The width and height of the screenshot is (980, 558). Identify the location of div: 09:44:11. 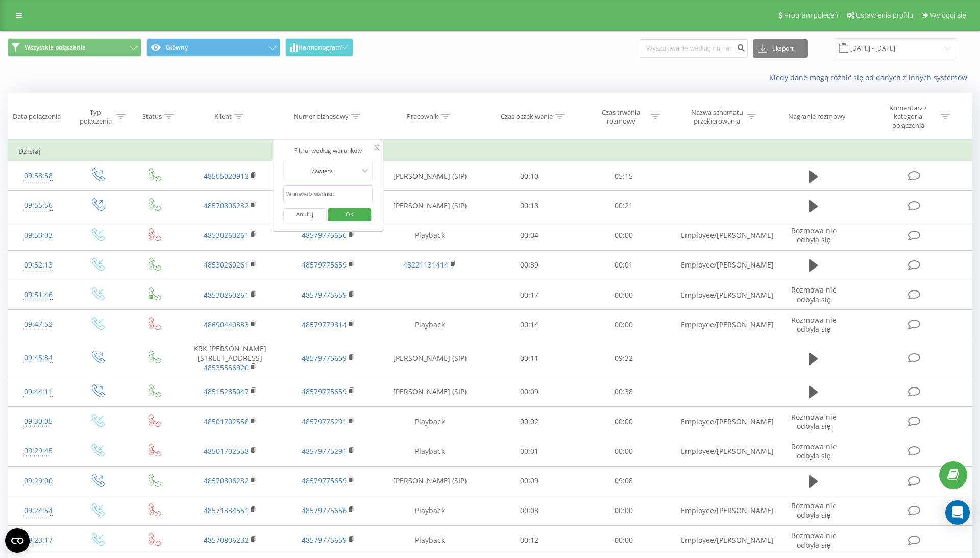
(38, 391).